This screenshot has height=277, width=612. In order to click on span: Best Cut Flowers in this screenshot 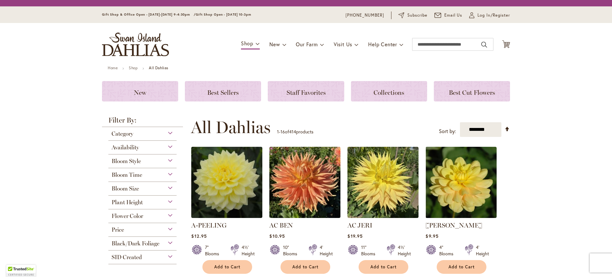, I will do `click(471, 92)`.